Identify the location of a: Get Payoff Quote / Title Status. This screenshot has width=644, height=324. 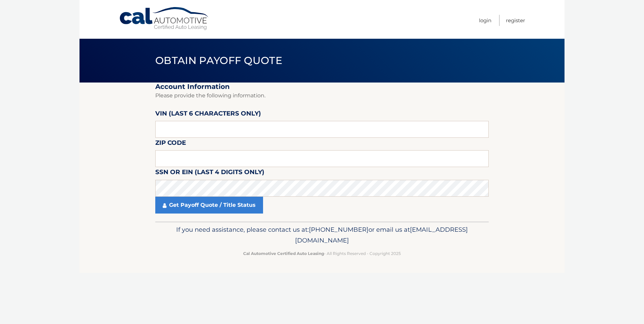
(209, 205).